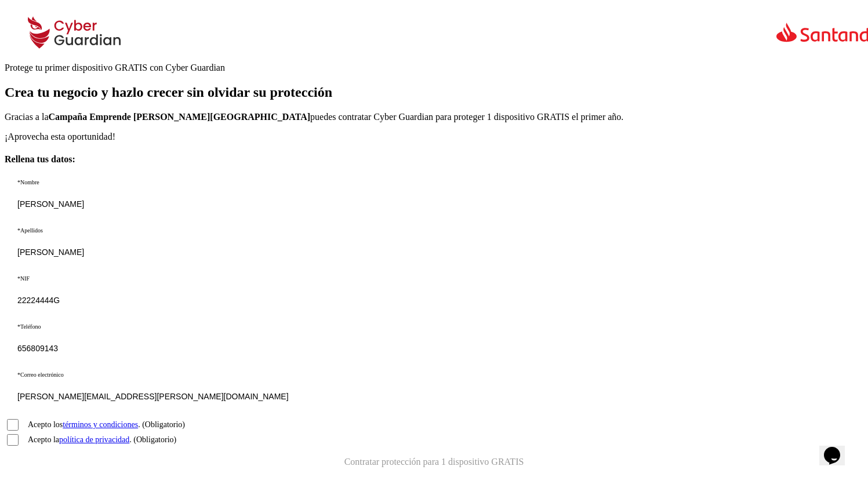 The width and height of the screenshot is (868, 477). Describe the element at coordinates (434, 160) in the screenshot. I see `h4: Rellena tus datos:` at that location.